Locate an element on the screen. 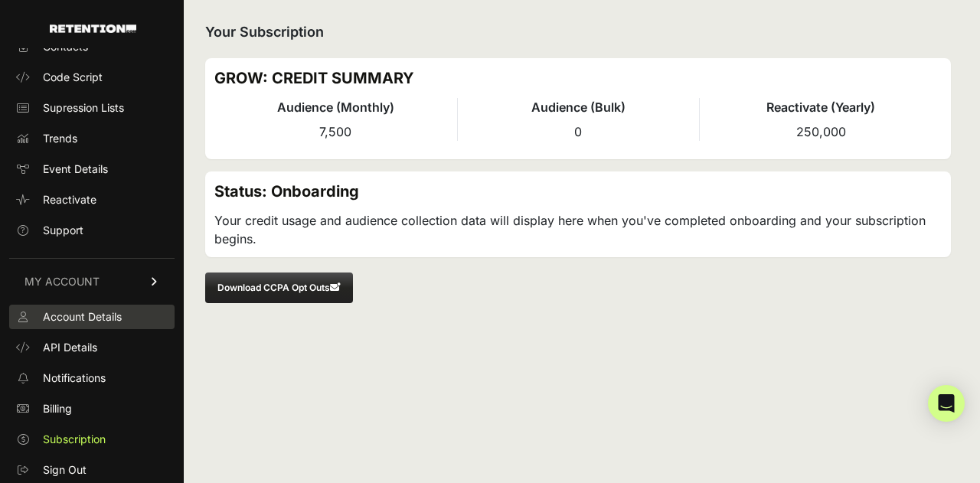 The image size is (980, 483). span: Event Details is located at coordinates (75, 169).